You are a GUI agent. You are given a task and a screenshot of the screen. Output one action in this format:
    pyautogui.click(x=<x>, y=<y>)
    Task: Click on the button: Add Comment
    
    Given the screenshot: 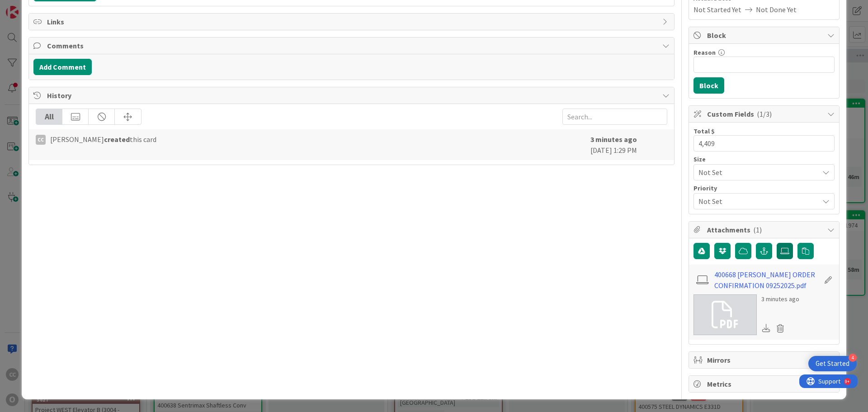 What is the action you would take?
    pyautogui.click(x=63, y=67)
    